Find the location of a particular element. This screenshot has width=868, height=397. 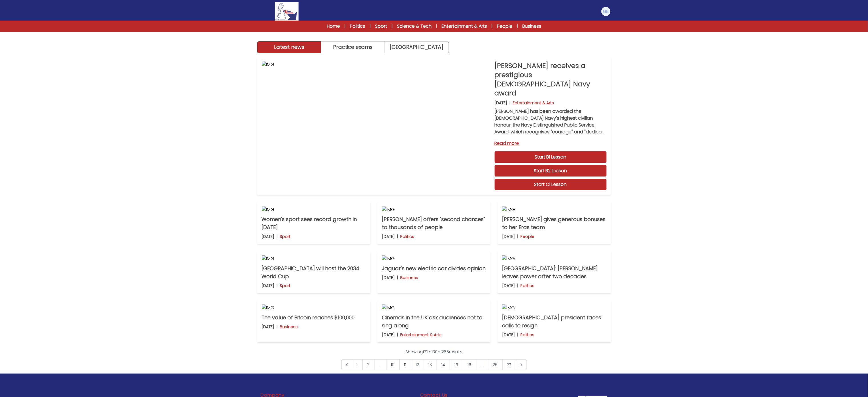

a: Go to page 16 is located at coordinates (470, 365).